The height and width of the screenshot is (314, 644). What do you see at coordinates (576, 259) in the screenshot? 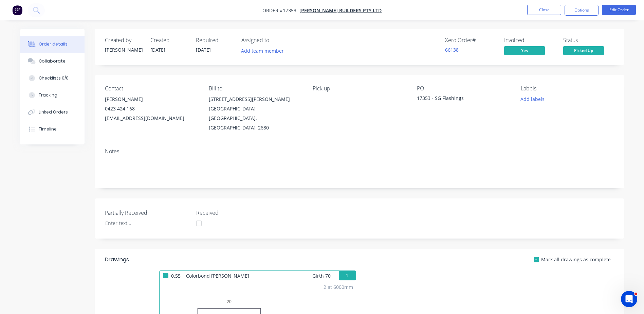
I see `span: Mark all drawings as complete` at bounding box center [576, 259].